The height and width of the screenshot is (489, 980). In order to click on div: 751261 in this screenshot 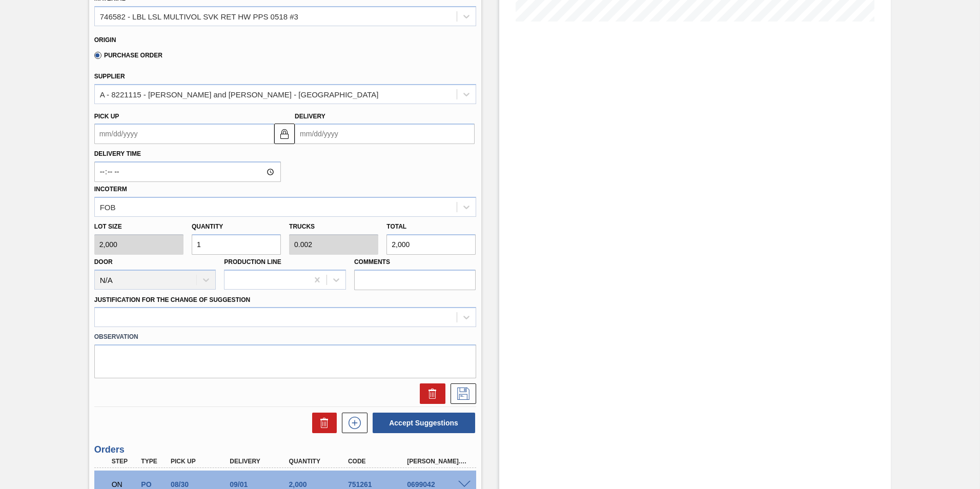, I will do `click(378, 484)`.